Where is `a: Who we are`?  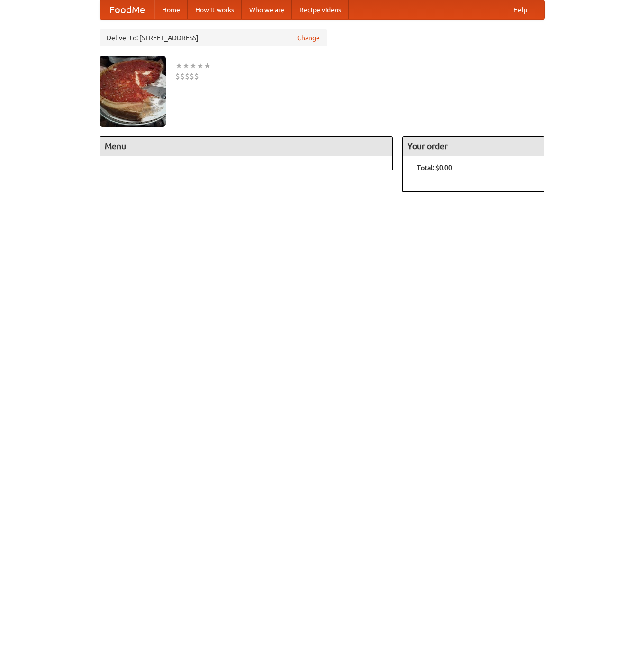 a: Who we are is located at coordinates (267, 10).